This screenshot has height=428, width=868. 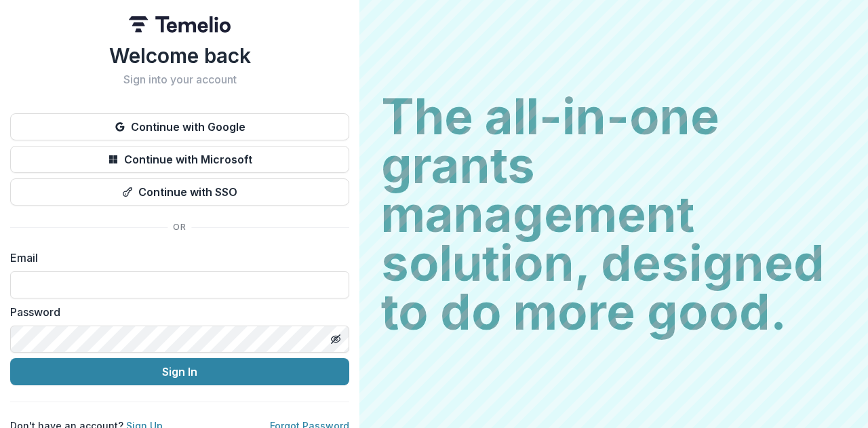 I want to click on button: Continue with SSO, so click(x=180, y=192).